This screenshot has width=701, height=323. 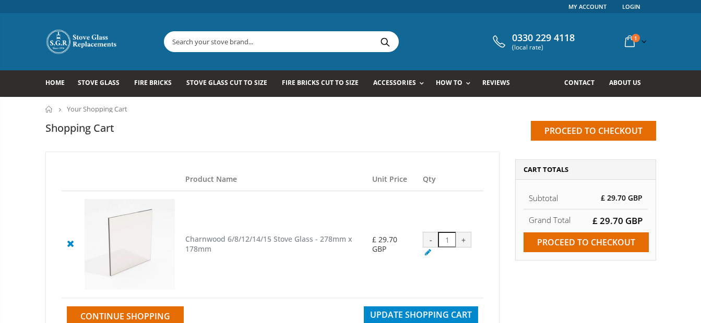 I want to click on a: Stove Glass Cut To Size, so click(x=231, y=83).